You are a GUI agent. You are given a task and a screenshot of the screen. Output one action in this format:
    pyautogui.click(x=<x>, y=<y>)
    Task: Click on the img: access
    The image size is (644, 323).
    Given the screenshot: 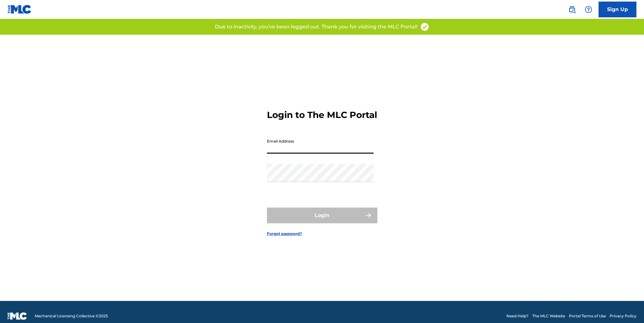 What is the action you would take?
    pyautogui.click(x=424, y=27)
    